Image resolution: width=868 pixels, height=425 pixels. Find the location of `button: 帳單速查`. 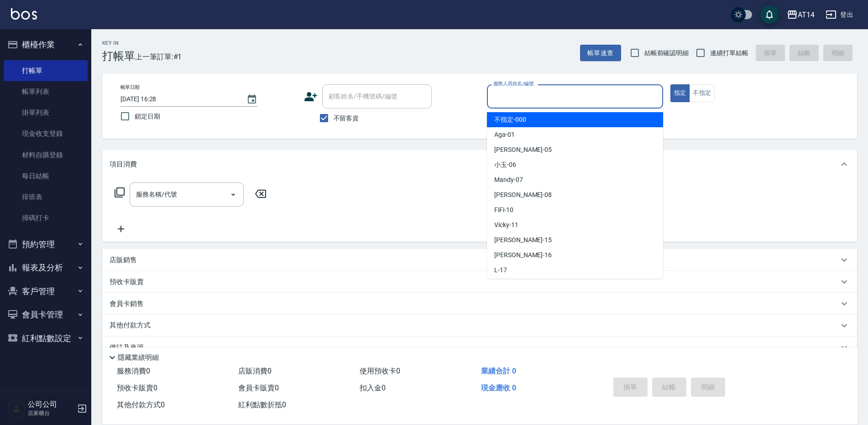

button: 帳單速查 is located at coordinates (601, 53).